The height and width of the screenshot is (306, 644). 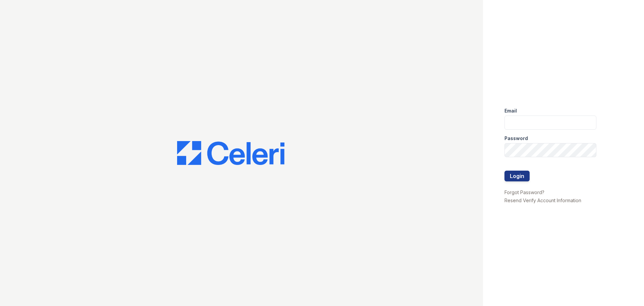 What do you see at coordinates (524, 192) in the screenshot?
I see `a: Forgot Password?` at bounding box center [524, 192].